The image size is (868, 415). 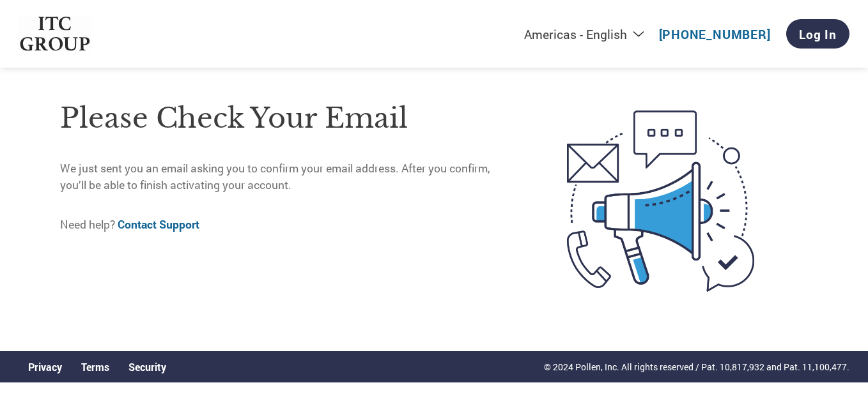 I want to click on p: We just sent you an email asking you to confirm your email address. After you confirm, you’ll be ..., so click(x=286, y=177).